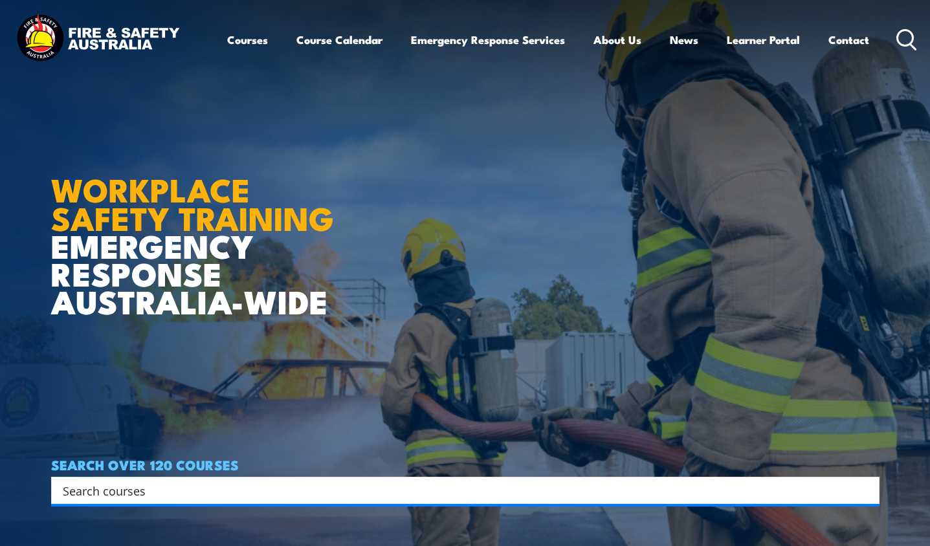  What do you see at coordinates (488, 39) in the screenshot?
I see `a: Emergency Response Services` at bounding box center [488, 39].